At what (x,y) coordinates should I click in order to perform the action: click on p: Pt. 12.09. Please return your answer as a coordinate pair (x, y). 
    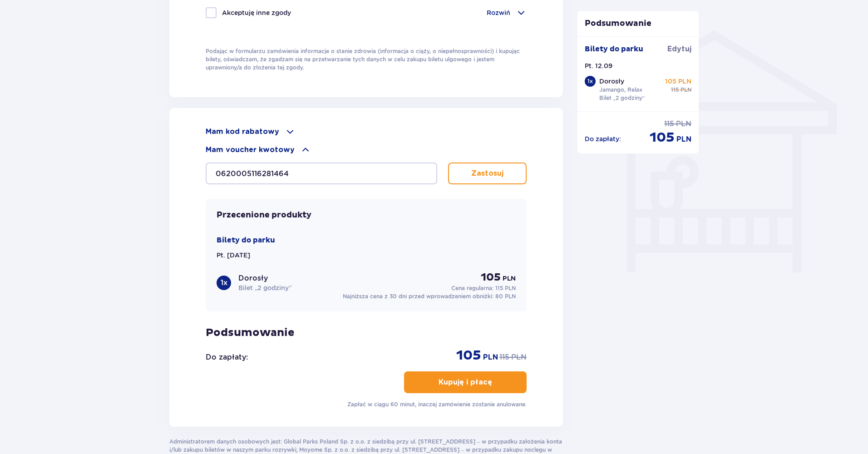
    Looking at the image, I should click on (598, 66).